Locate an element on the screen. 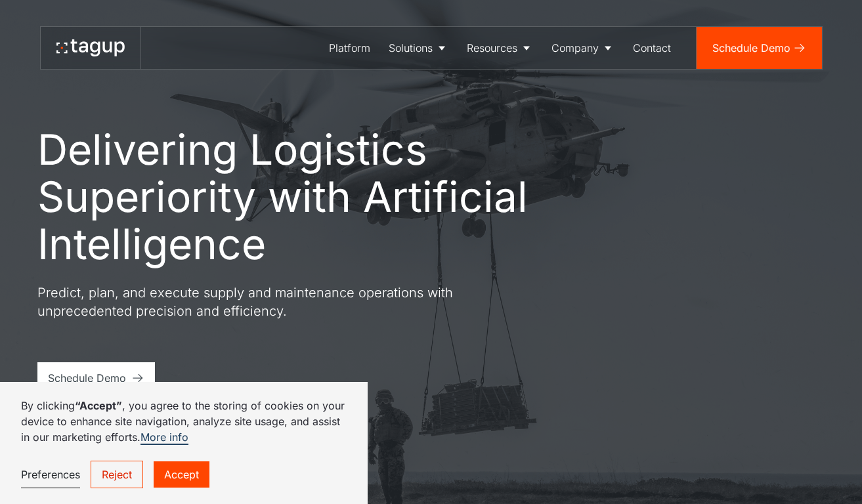  a: Accept is located at coordinates (181, 474).